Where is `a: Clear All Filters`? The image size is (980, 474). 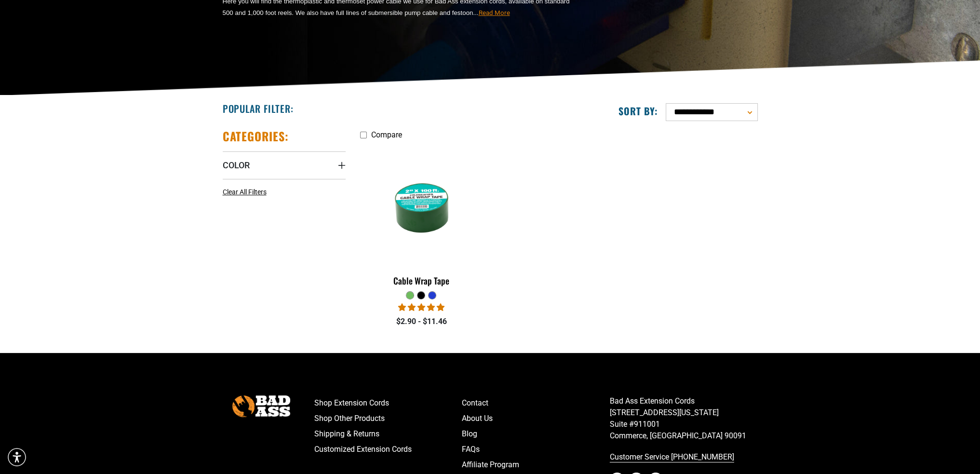 a: Clear All Filters is located at coordinates (247, 192).